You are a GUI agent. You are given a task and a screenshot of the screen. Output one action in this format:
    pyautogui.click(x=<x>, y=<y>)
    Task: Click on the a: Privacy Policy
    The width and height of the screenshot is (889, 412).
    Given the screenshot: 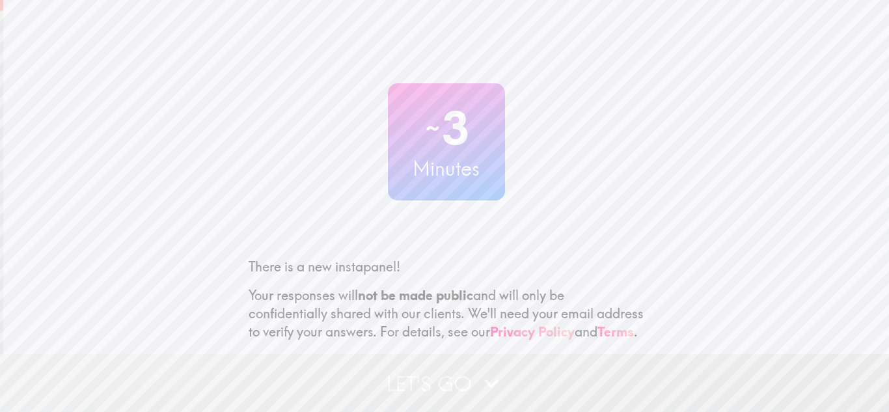 What is the action you would take?
    pyautogui.click(x=532, y=331)
    